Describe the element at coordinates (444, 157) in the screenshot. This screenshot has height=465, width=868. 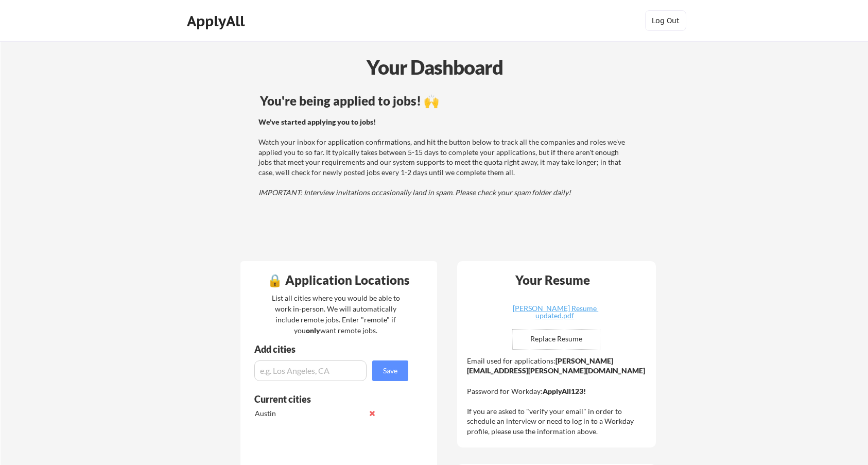
I see `div: Watch your inbox for application confirmations, and hit the button below to track all the compani...` at that location.